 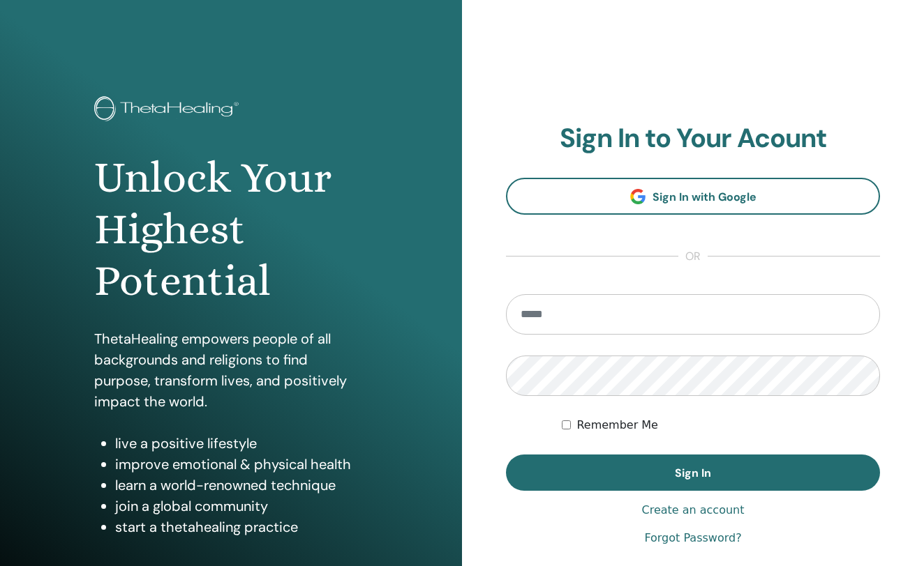 I want to click on li: join a global community, so click(x=240, y=506).